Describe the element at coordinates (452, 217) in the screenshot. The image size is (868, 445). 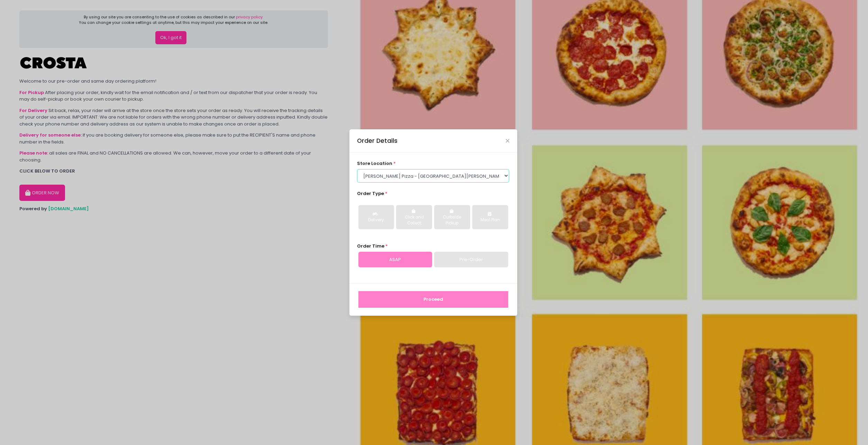
I see `button: Curbside Pickup` at that location.